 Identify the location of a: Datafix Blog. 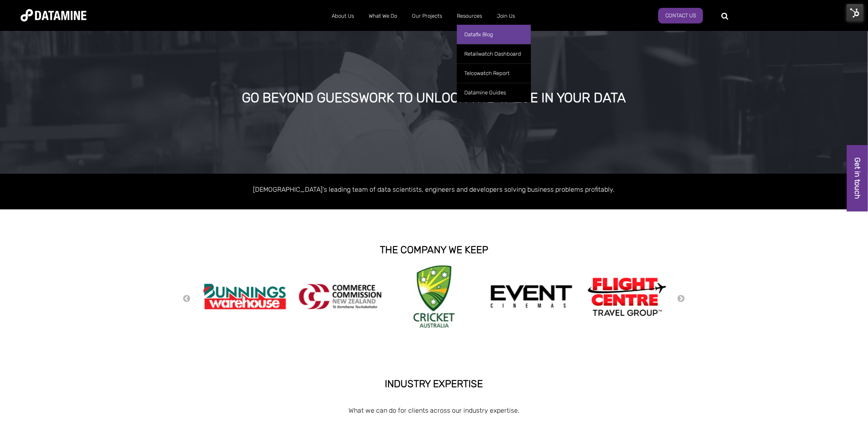
(494, 34).